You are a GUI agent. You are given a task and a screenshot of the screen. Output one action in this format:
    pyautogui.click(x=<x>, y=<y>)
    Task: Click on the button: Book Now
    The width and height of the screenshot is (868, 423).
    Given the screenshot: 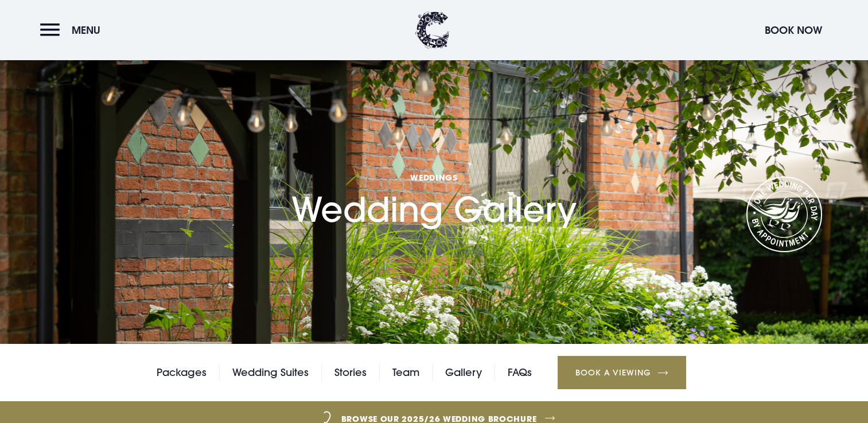 What is the action you would take?
    pyautogui.click(x=794, y=30)
    